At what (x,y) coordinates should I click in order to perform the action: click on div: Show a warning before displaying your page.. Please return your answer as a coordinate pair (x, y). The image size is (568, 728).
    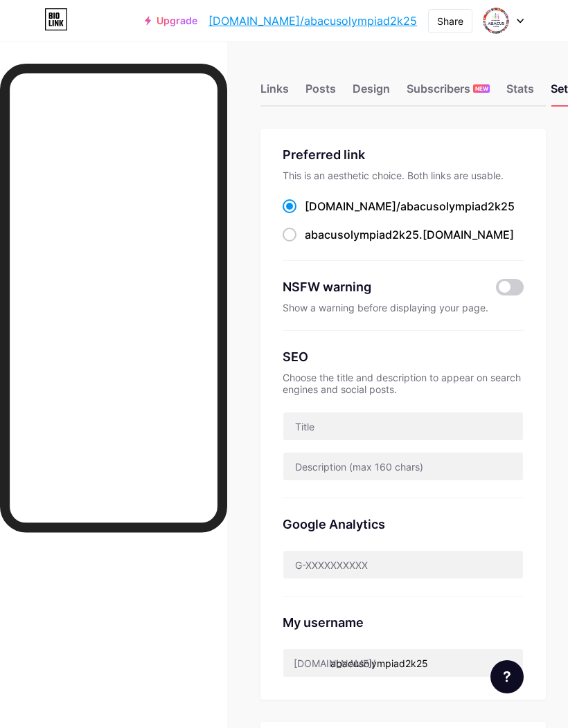
    Looking at the image, I should click on (403, 307).